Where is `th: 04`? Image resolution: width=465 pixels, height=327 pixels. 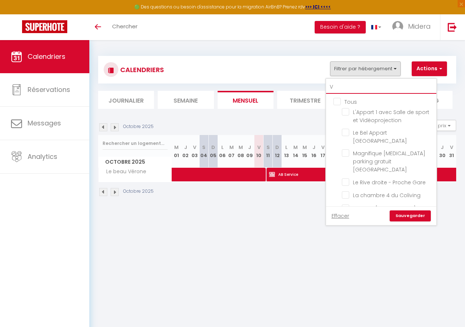 th: 04 is located at coordinates (204, 151).